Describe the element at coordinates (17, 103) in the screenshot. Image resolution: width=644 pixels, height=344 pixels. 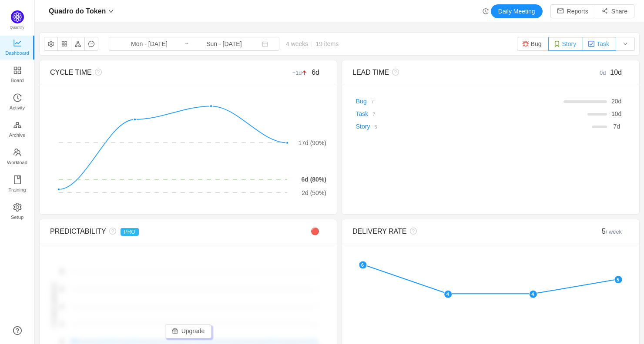
I see `a: Activity` at that location.